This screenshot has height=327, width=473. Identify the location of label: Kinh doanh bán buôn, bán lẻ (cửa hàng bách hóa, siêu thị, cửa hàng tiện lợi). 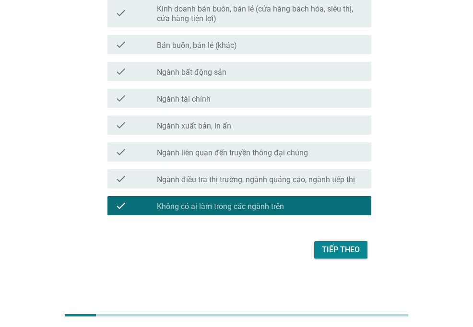
(260, 14).